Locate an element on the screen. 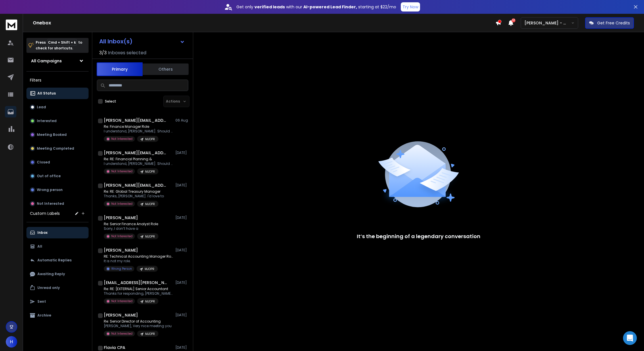  button: Inbox is located at coordinates (57, 233).